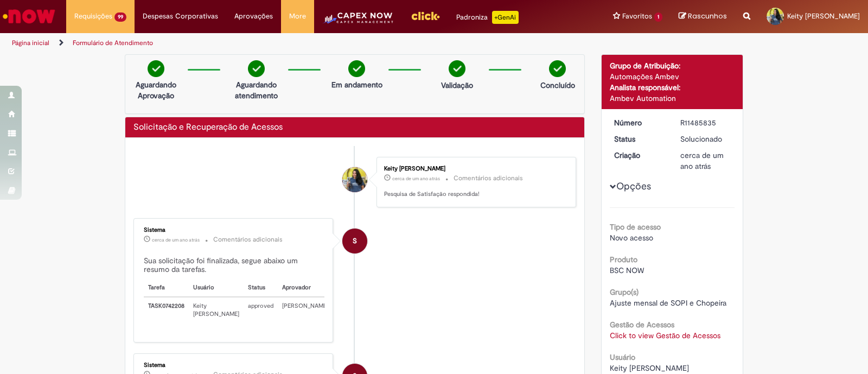 Image resolution: width=868 pixels, height=374 pixels. Describe the element at coordinates (30, 43) in the screenshot. I see `a: Página inicial` at that location.